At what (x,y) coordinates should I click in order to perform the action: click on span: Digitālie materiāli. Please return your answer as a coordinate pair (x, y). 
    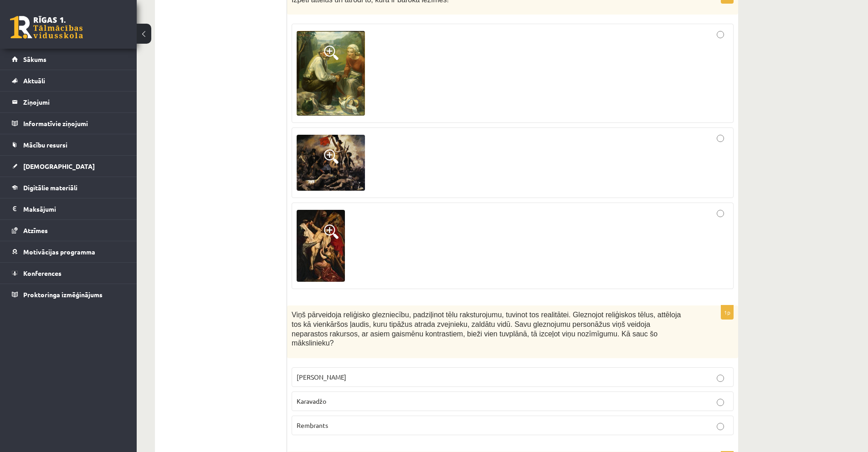
    Looking at the image, I should click on (50, 187).